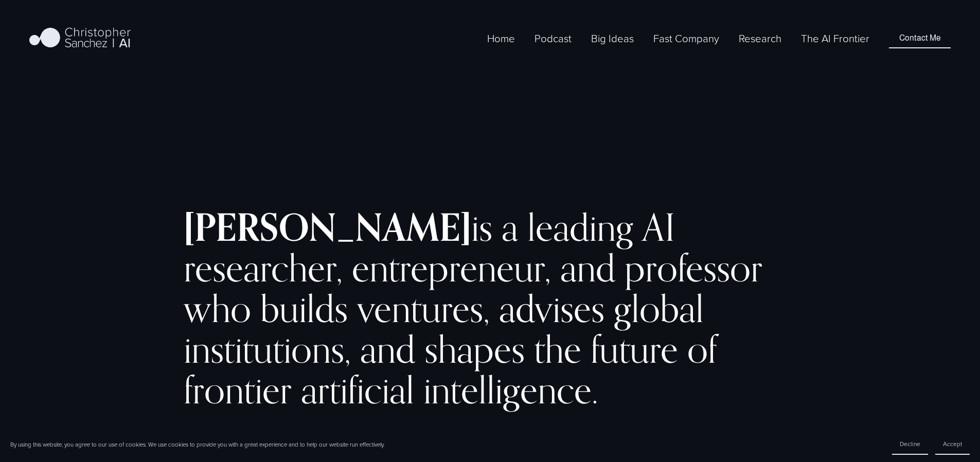 Image resolution: width=980 pixels, height=462 pixels. I want to click on a: Podcast, so click(553, 38).